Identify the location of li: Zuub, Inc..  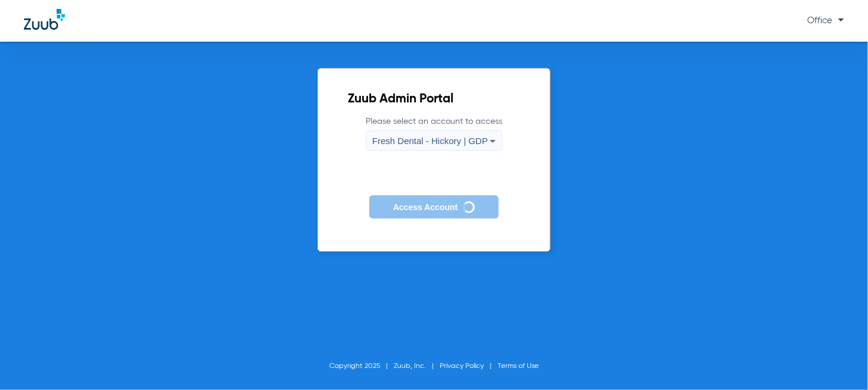
(417, 366).